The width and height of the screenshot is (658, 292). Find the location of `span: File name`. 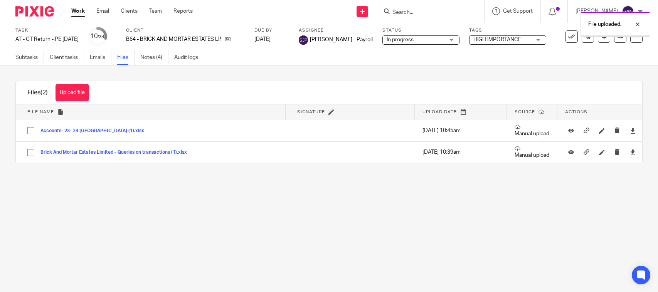

span: File name is located at coordinates (40, 112).